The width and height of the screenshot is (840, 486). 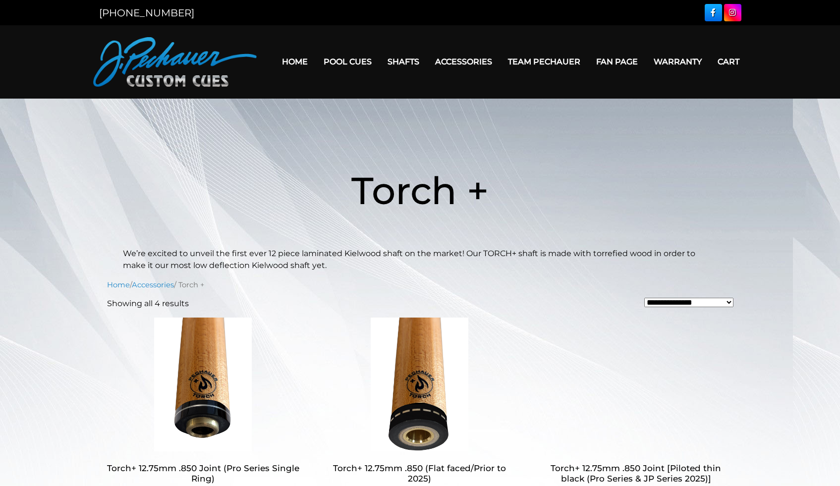 I want to click on a: Team Pechauer, so click(x=544, y=61).